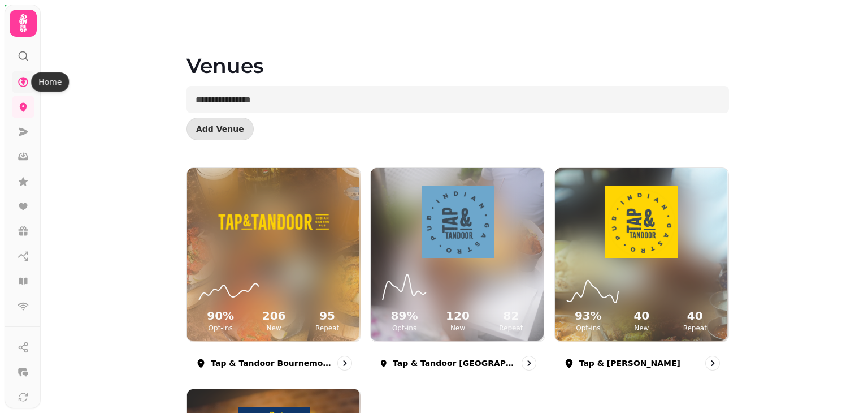 The image size is (868, 413). I want to click on h2: 206, so click(273, 315).